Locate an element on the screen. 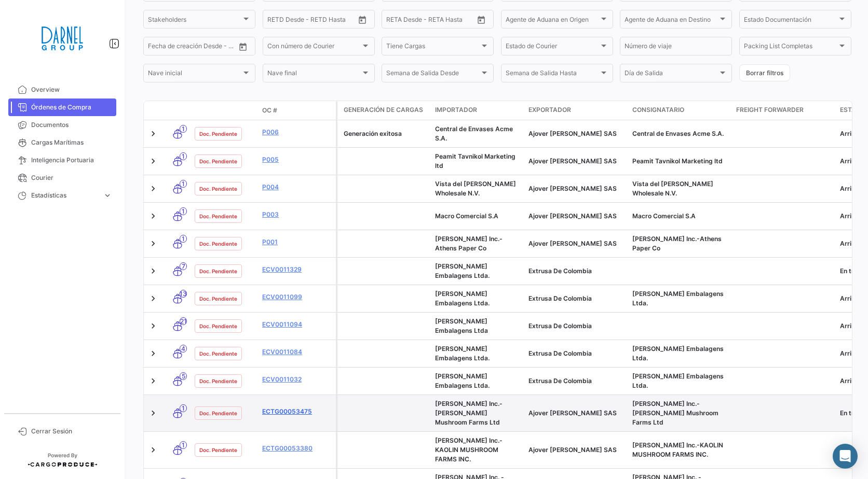 The width and height of the screenshot is (868, 479). datatable-header-cell: Estado Doc. is located at coordinates (224, 111).